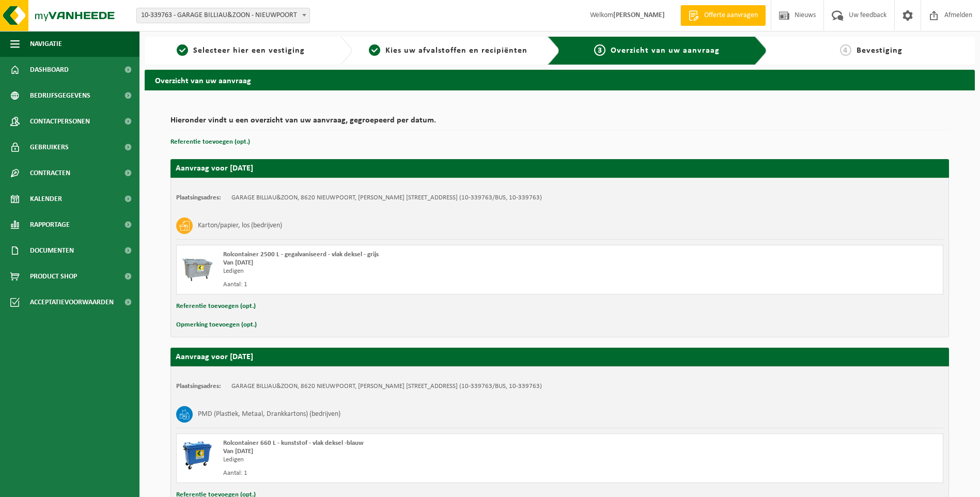 The height and width of the screenshot is (497, 980). What do you see at coordinates (600, 50) in the screenshot?
I see `span: 3` at bounding box center [600, 50].